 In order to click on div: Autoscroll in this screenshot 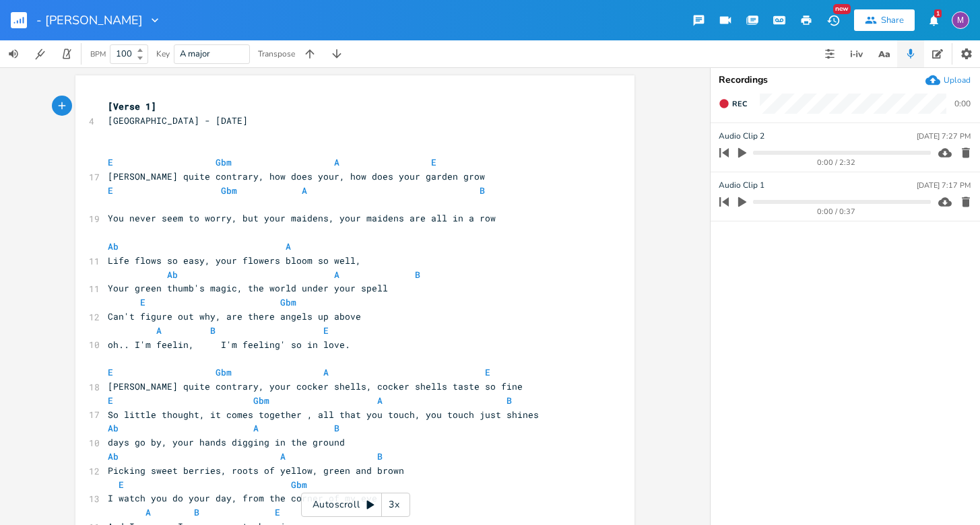, I will do `click(356, 505)`.